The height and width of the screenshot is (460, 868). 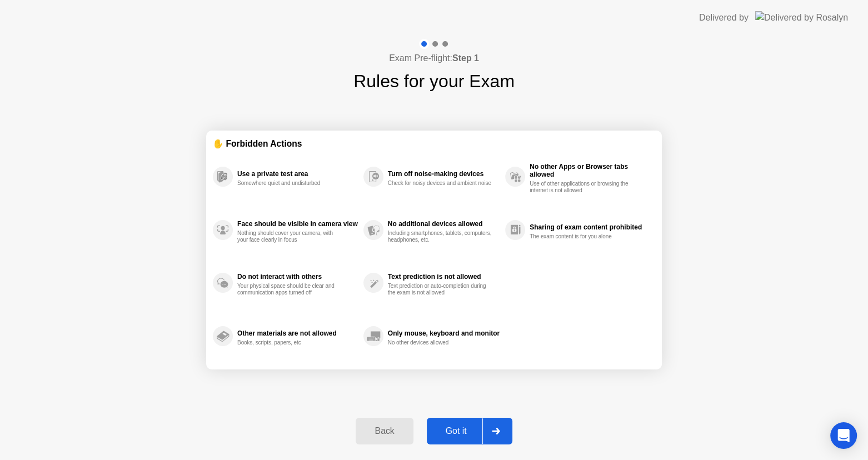 What do you see at coordinates (466, 58) in the screenshot?
I see `b: Step 1` at bounding box center [466, 58].